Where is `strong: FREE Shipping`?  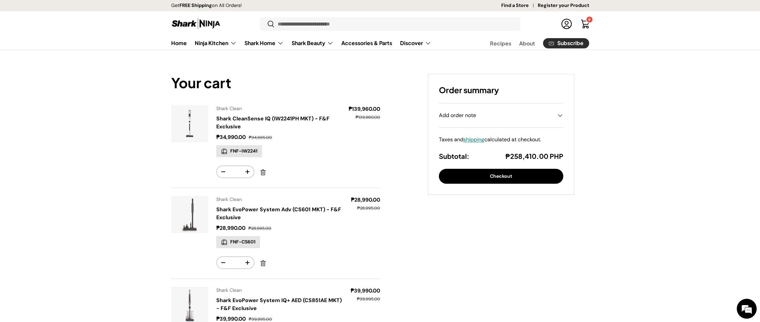 strong: FREE Shipping is located at coordinates (196, 5).